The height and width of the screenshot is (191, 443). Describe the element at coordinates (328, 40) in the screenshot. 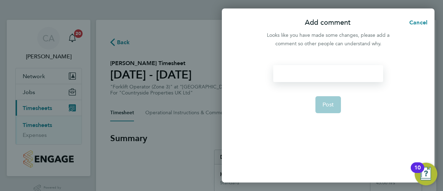

I see `div: Looks like you have made some changes, please add a comment so other people can understand why.` at that location.